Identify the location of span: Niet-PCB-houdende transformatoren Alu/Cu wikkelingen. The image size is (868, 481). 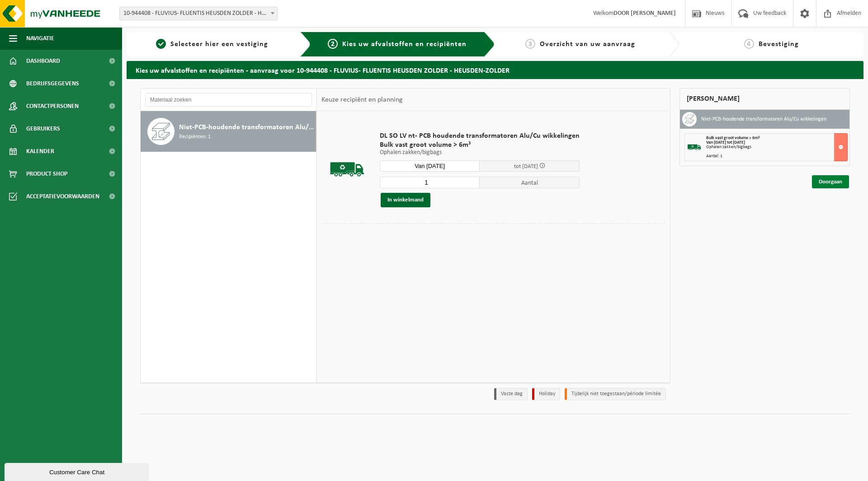
(246, 127).